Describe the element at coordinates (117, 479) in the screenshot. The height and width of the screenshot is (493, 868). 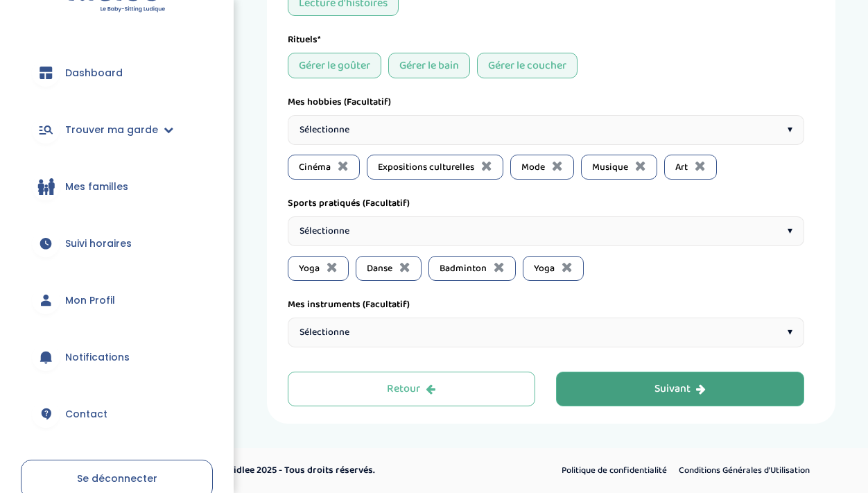
I see `span: Se déconnecter` at that location.